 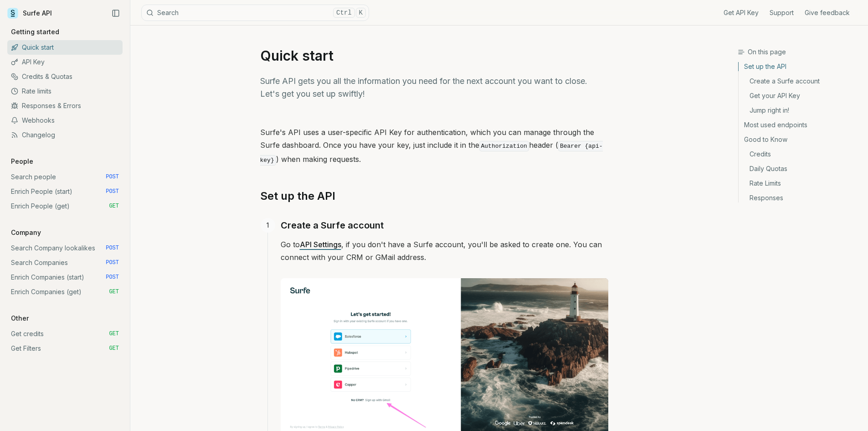 What do you see at coordinates (800, 110) in the screenshot?
I see `a: Jump right in!` at bounding box center [800, 110].